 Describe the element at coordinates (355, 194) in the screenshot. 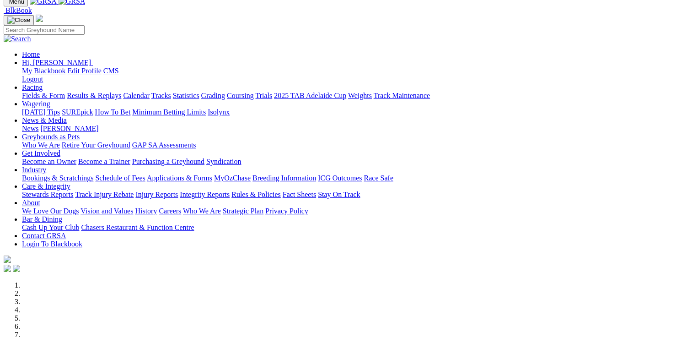

I see `div: Care & Integrity` at that location.